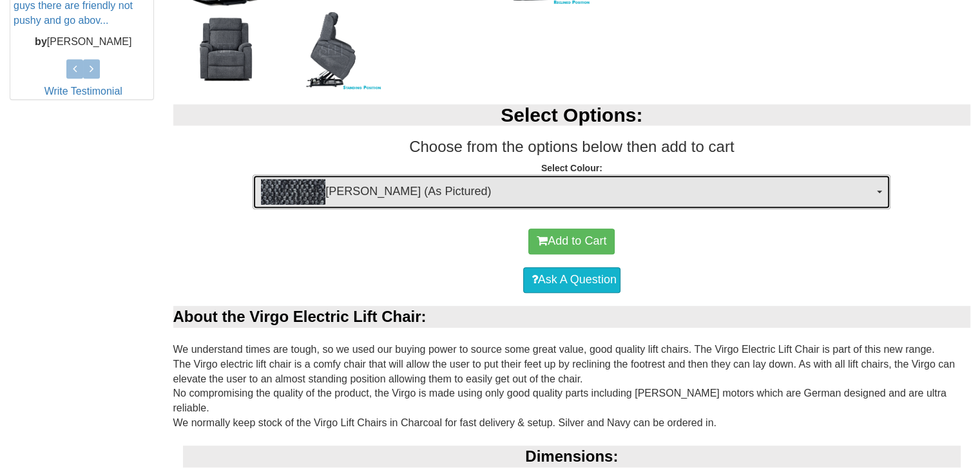  Describe the element at coordinates (571, 241) in the screenshot. I see `button: Add to Cart` at that location.